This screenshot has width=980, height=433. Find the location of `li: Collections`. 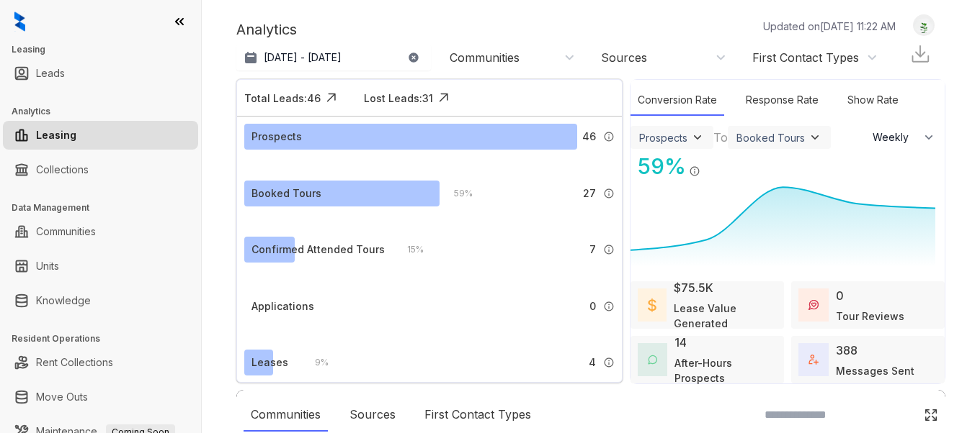

li: Collections is located at coordinates (101, 169).